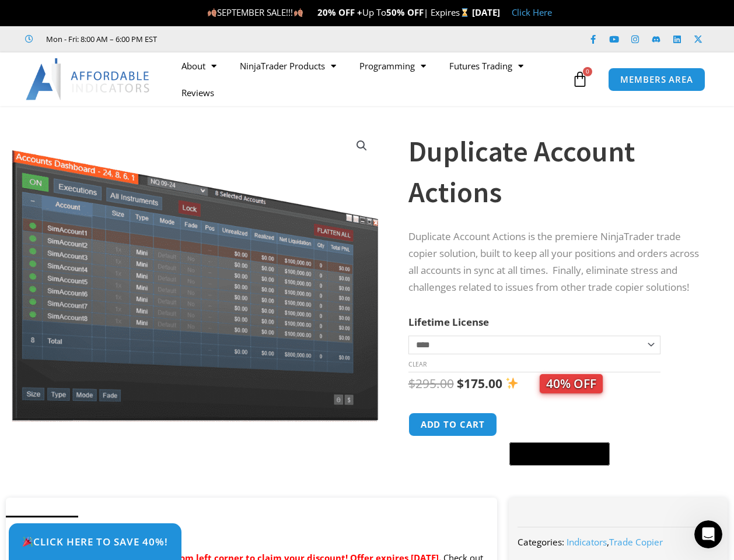  What do you see at coordinates (362, 146) in the screenshot?
I see `a: View full-screen image gallery` at bounding box center [362, 146].